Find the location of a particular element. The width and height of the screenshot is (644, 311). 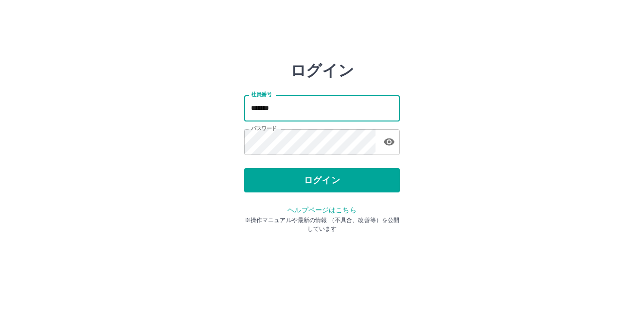

h2: ログイン is located at coordinates (322, 71).